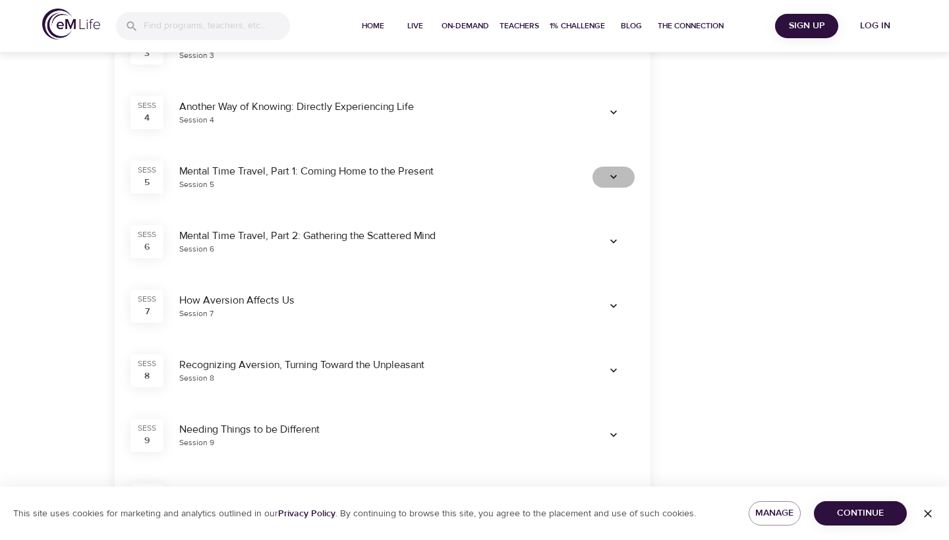  I want to click on span: Log in, so click(875, 26).